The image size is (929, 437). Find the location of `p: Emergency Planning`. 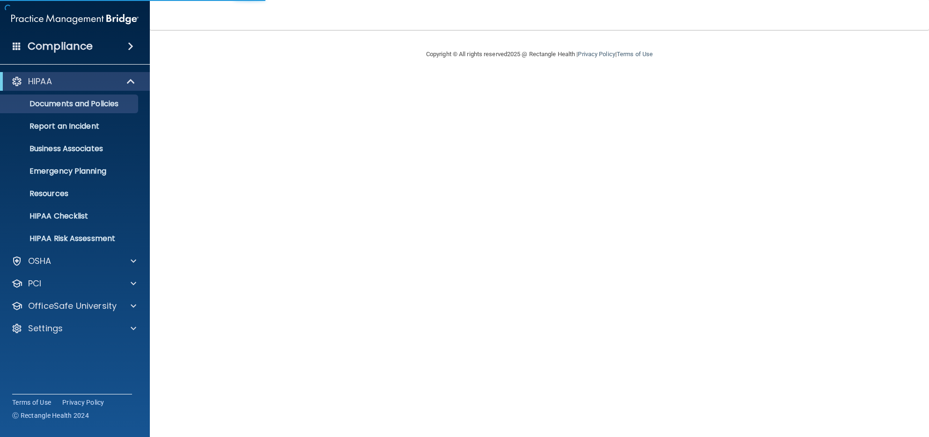

p: Emergency Planning is located at coordinates (70, 171).